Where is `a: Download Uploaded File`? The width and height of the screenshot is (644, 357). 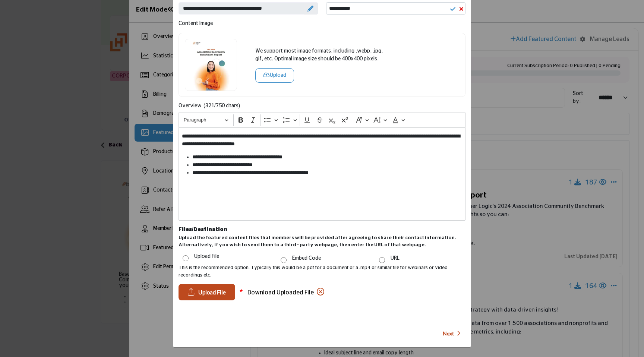 a: Download Uploaded File is located at coordinates (281, 292).